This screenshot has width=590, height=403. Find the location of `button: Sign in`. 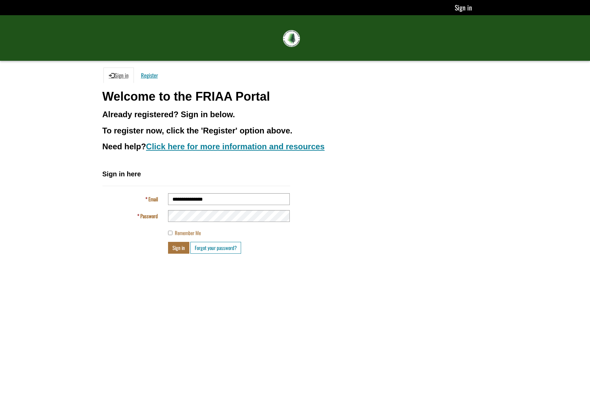

button: Sign in is located at coordinates (178, 248).